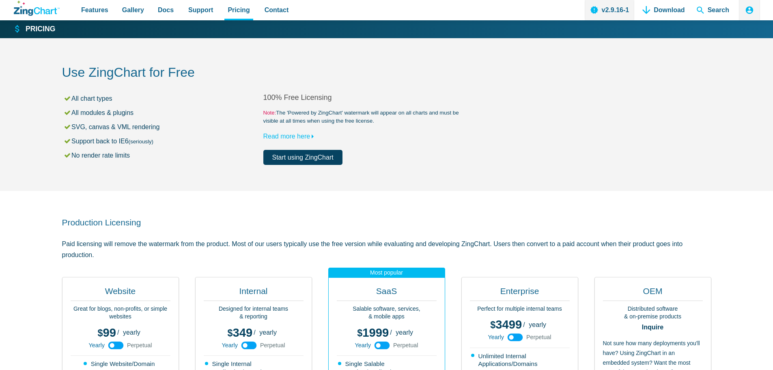  What do you see at coordinates (133, 10) in the screenshot?
I see `span: Gallery` at bounding box center [133, 10].